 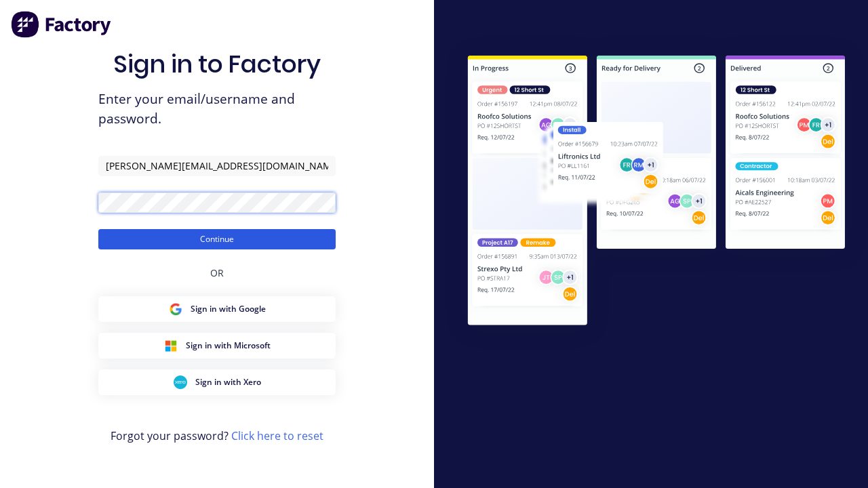 What do you see at coordinates (217, 166) in the screenshot?
I see `input: Email/Username` at bounding box center [217, 166].